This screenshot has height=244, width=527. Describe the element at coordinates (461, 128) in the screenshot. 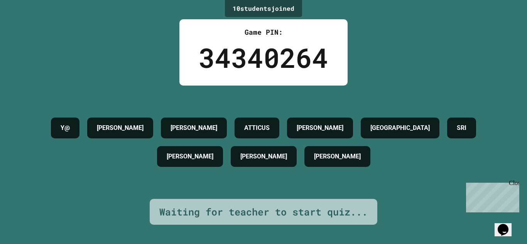

I see `h4: SRI` at that location.